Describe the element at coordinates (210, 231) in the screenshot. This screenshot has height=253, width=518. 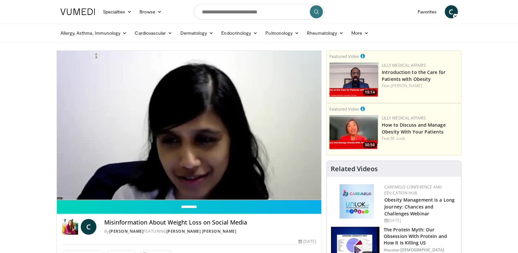
I see `div: By FEATURING ,` at that location.